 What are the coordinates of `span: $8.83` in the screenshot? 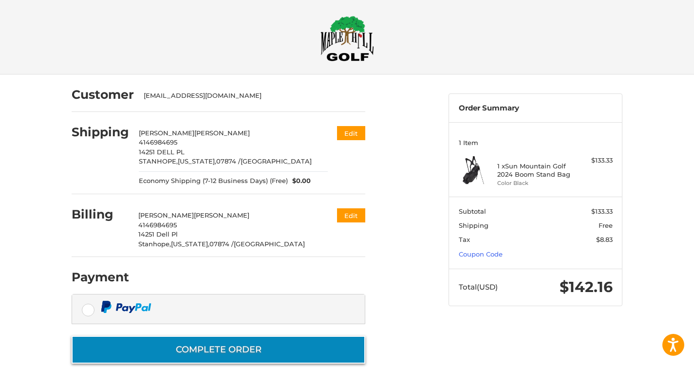 It's located at (604, 239).